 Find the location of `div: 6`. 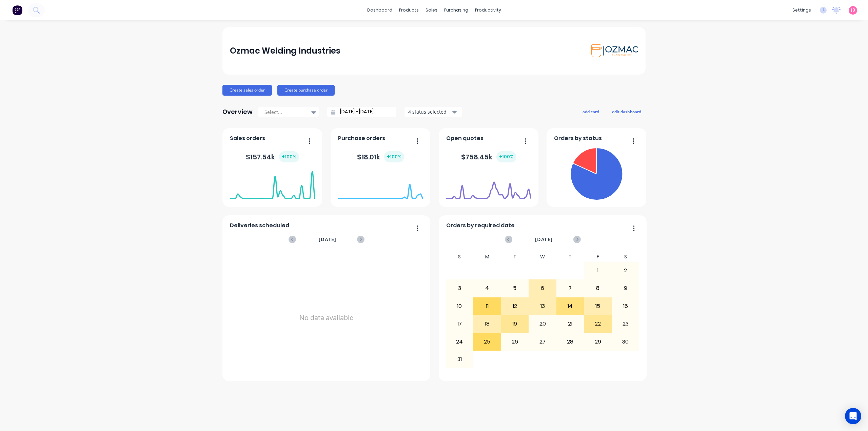

div: 6 is located at coordinates (542, 288).